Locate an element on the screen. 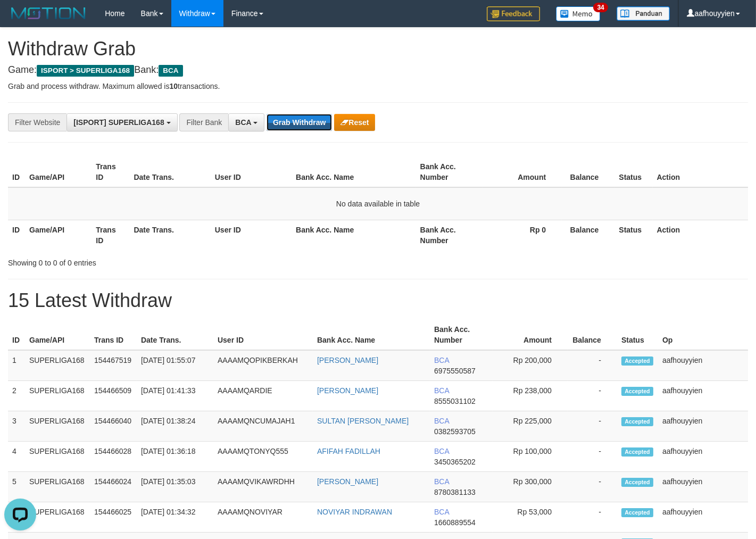 The height and width of the screenshot is (539, 756). img: panduan.png is located at coordinates (643, 13).